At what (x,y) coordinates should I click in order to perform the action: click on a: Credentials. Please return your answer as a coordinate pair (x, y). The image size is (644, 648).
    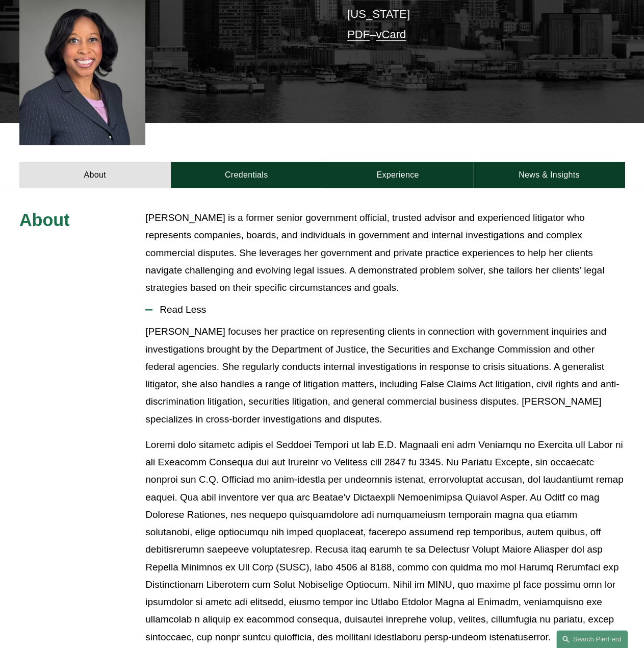
    Looking at the image, I should click on (247, 175).